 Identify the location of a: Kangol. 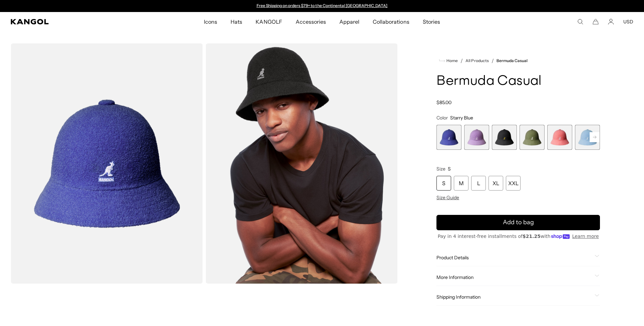
(73, 22).